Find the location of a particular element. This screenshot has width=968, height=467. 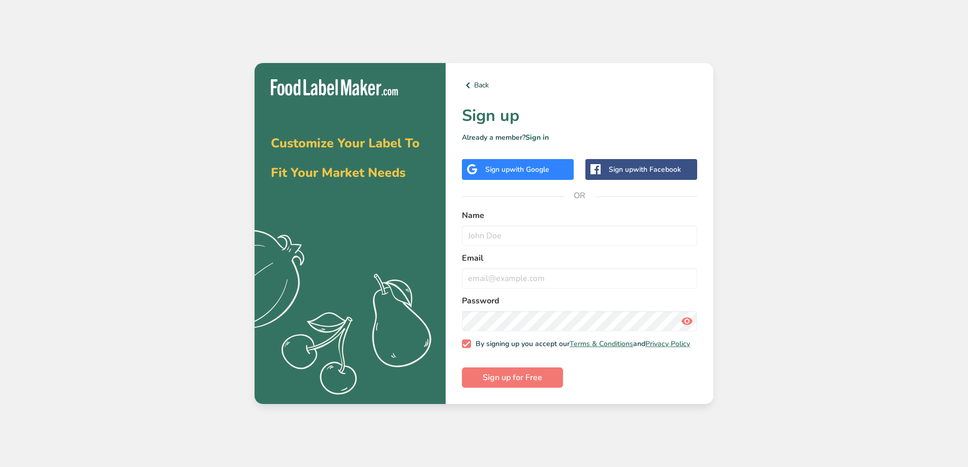

span: OR is located at coordinates (579, 196).